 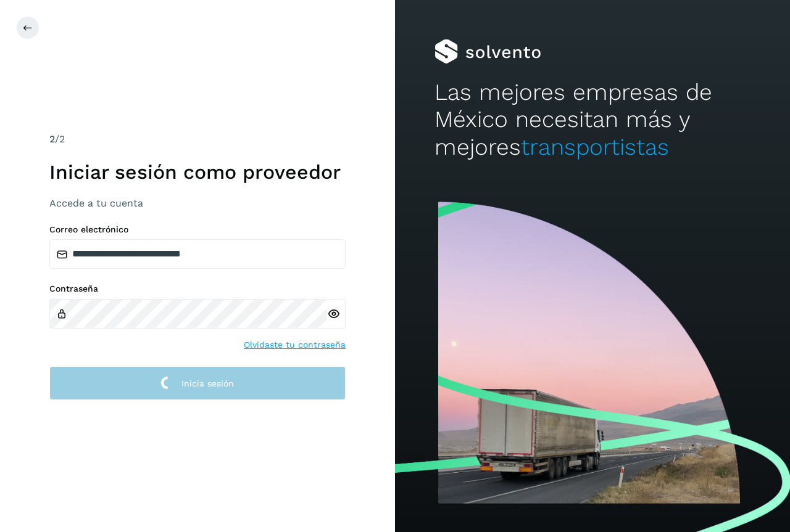 What do you see at coordinates (52, 139) in the screenshot?
I see `span: 2` at bounding box center [52, 139].